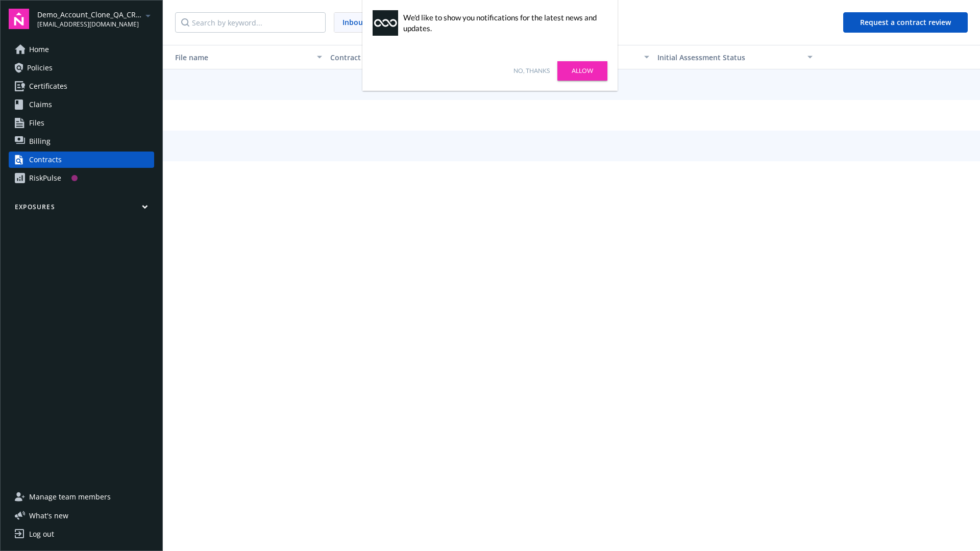 The image size is (980, 551). What do you see at coordinates (532, 71) in the screenshot?
I see `a: No, thanks` at bounding box center [532, 71].